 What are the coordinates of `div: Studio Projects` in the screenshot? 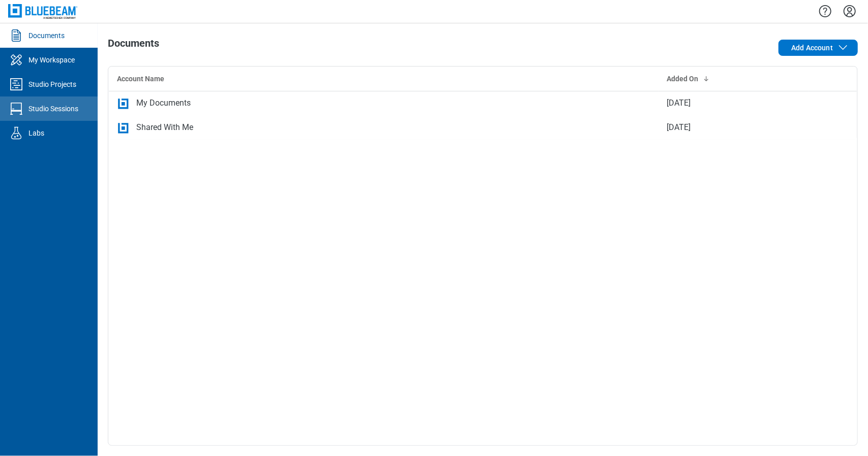 It's located at (52, 84).